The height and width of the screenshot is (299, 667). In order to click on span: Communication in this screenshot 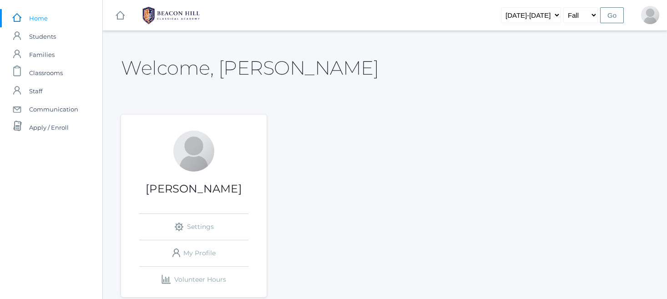, I will do `click(54, 109)`.